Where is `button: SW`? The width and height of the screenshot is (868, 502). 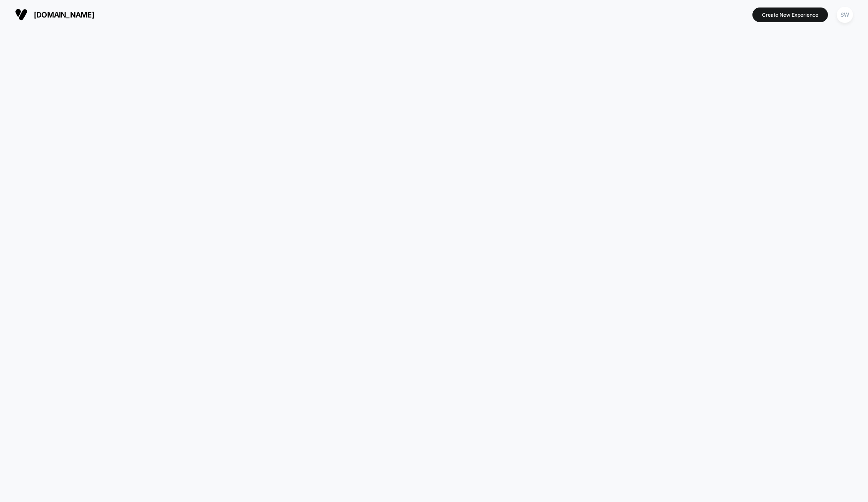 button: SW is located at coordinates (845, 15).